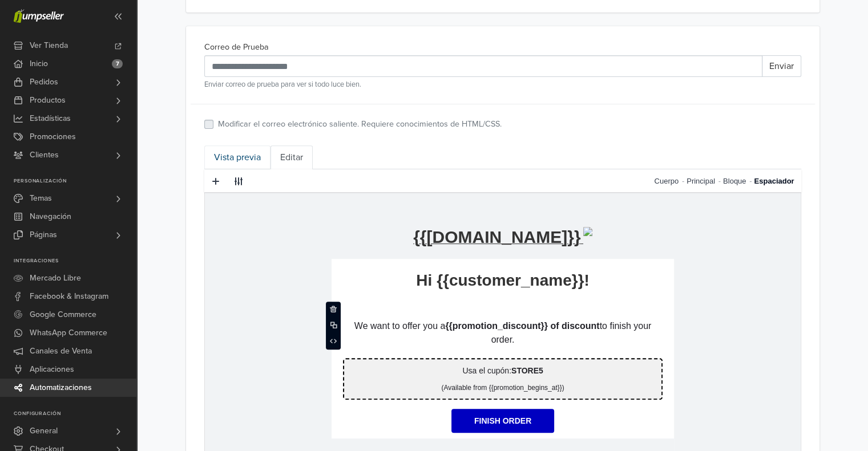  I want to click on span: Clientes, so click(44, 155).